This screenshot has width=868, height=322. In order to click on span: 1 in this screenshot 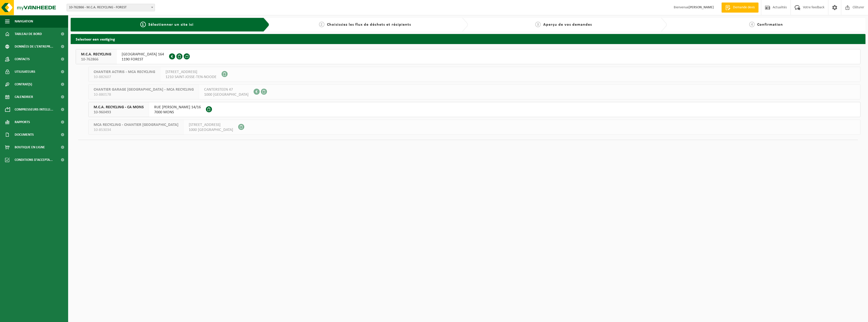, I will do `click(143, 25)`.